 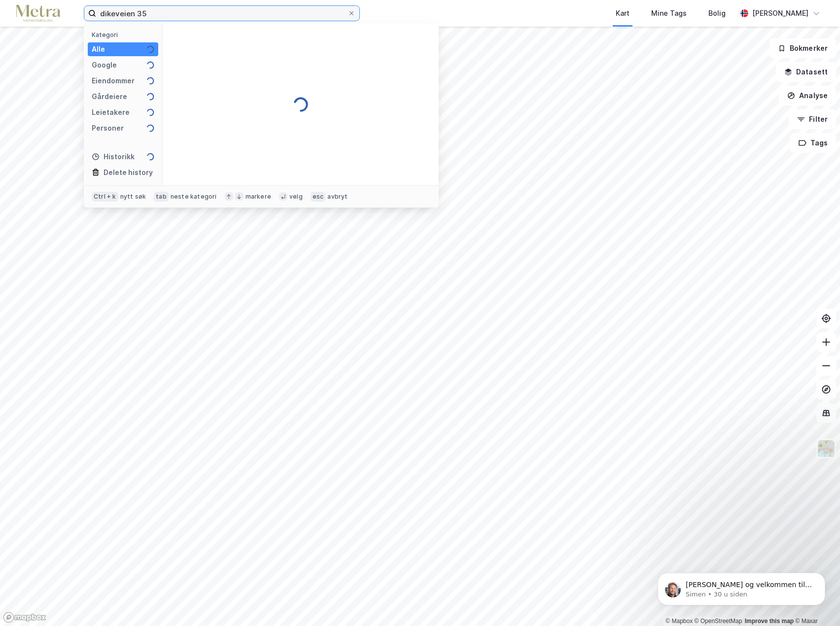 What do you see at coordinates (806, 72) in the screenshot?
I see `button: Datasett` at bounding box center [806, 72].